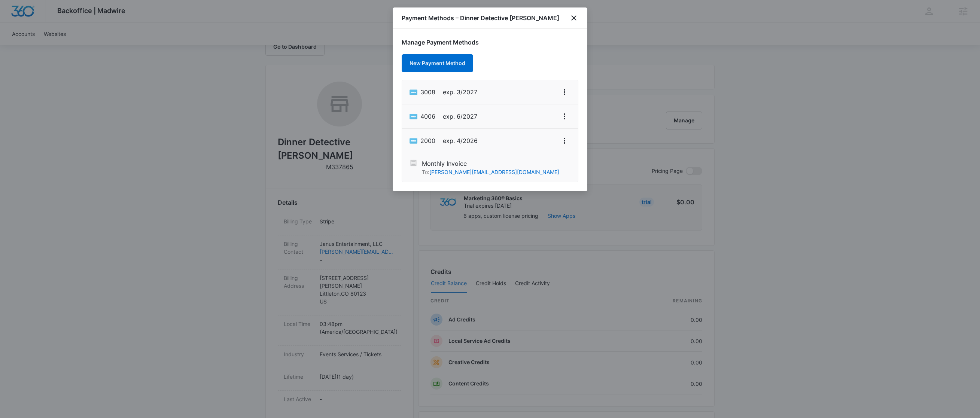 The width and height of the screenshot is (980, 418). I want to click on p: To:, so click(490, 172).